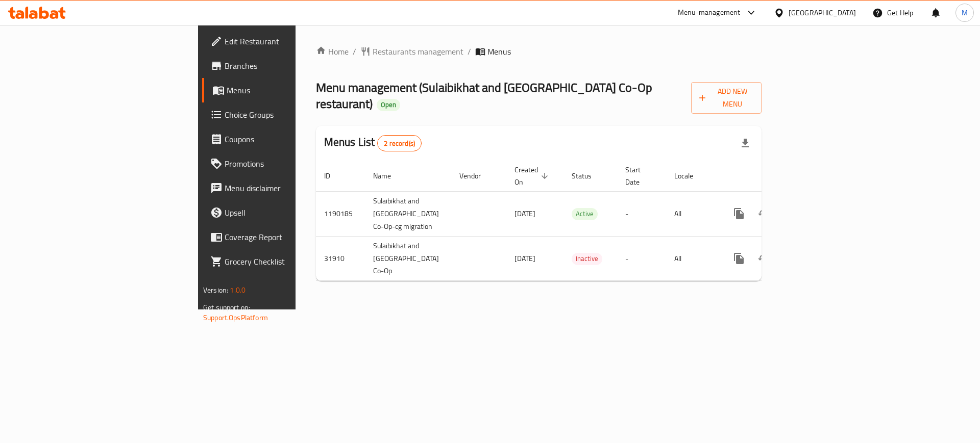 The width and height of the screenshot is (980, 443). I want to click on span: Locale, so click(690, 176).